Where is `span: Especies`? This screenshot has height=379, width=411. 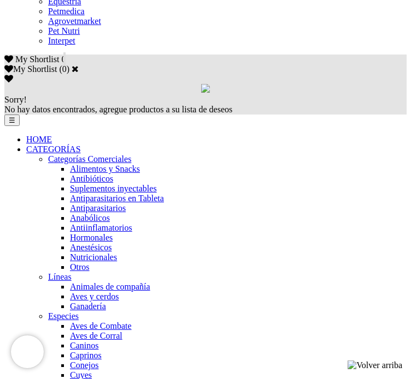
span: Especies is located at coordinates (63, 316).